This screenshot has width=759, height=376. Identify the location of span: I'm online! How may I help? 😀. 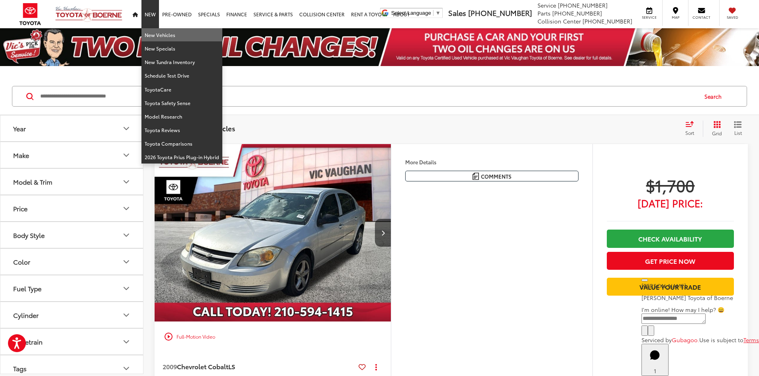
(683, 310).